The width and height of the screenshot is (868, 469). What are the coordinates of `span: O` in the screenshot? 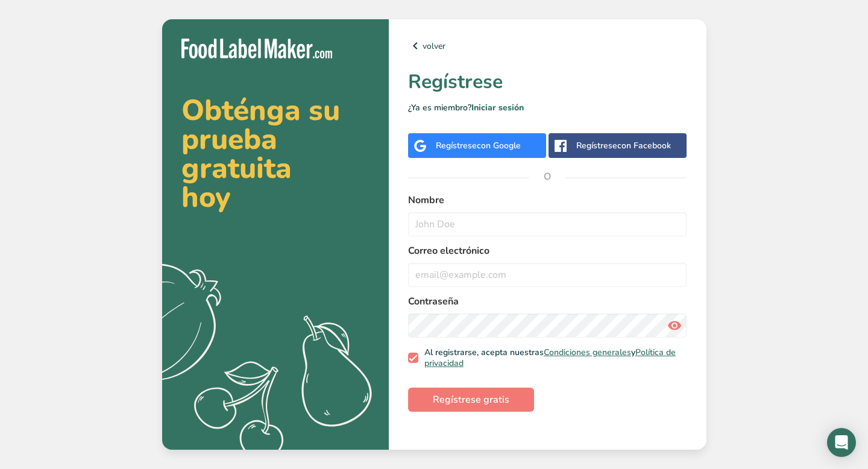 It's located at (547, 177).